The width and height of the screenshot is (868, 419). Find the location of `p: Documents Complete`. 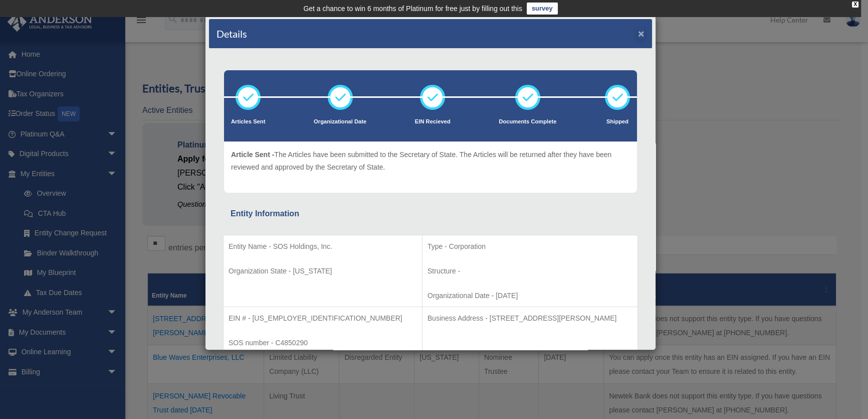

p: Documents Complete is located at coordinates (527, 122).